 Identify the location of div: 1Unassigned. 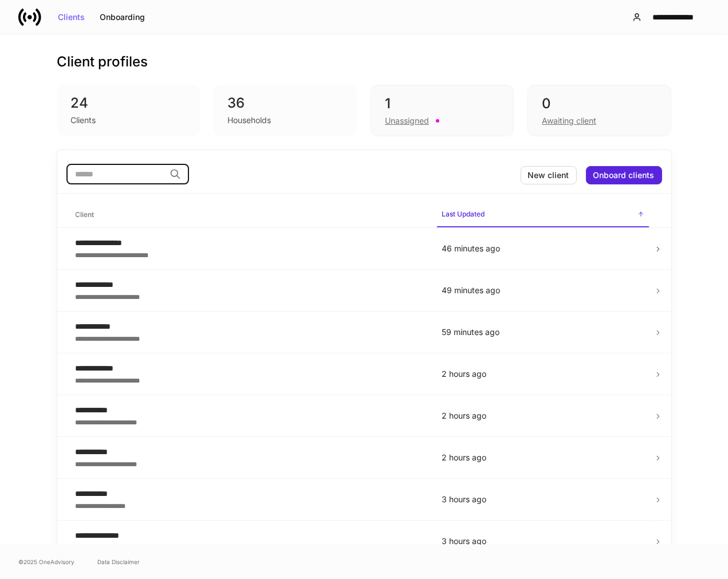
(442, 110).